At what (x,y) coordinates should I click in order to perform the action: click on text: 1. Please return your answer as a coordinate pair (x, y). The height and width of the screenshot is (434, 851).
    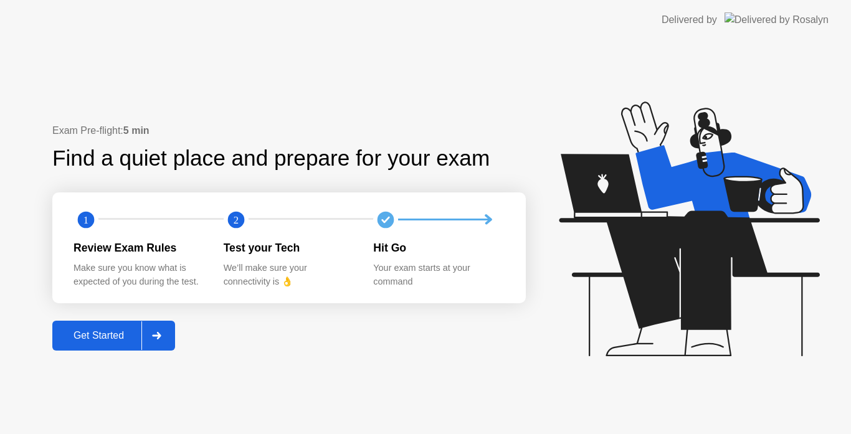
    Looking at the image, I should click on (86, 219).